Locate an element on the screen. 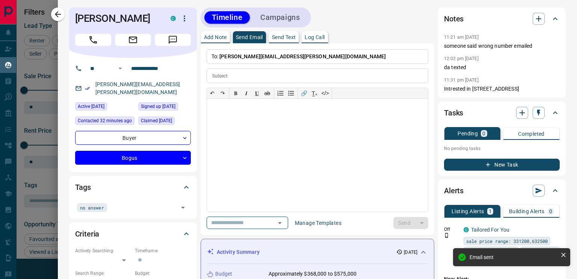 The height and width of the screenshot is (279, 577). button: 𝑰 is located at coordinates (246, 93).